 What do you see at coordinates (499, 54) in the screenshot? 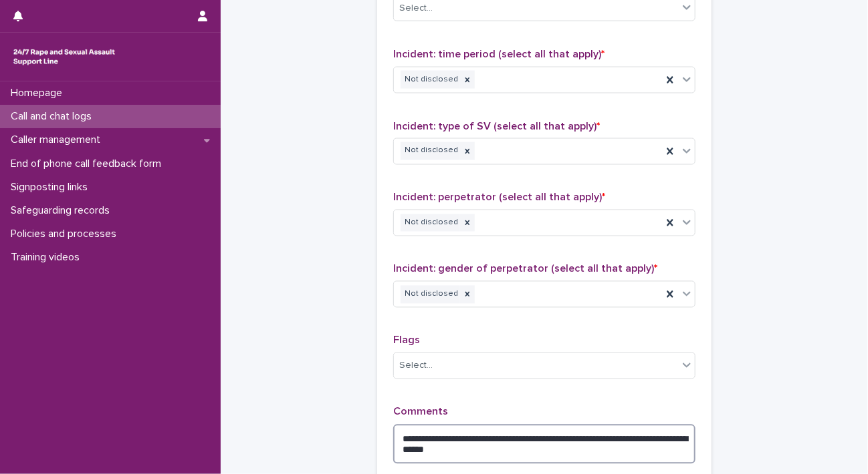
I see `span: Incident: time period (select all that apply)` at bounding box center [499, 54].